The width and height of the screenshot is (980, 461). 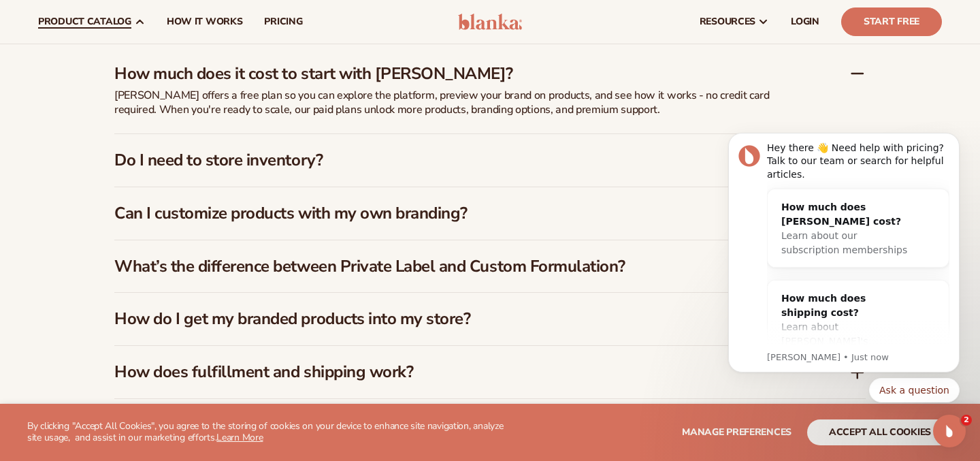 What do you see at coordinates (136, 165) in the screenshot?
I see `div: message notification from Lee, Just now. Hey there 👋 Need help with pricing? Talk to our team or ...` at bounding box center [136, 165].